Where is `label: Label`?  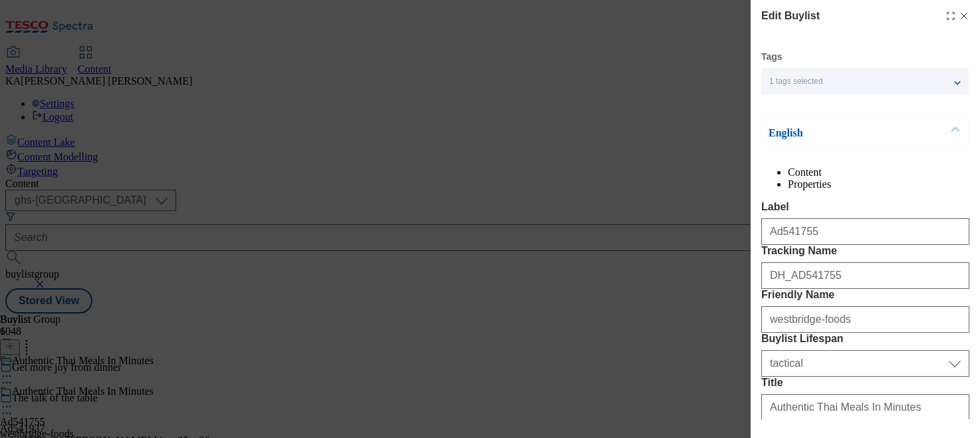
label: Label is located at coordinates (865, 207).